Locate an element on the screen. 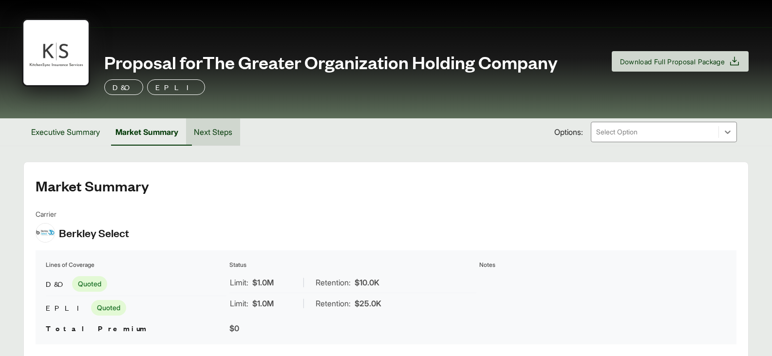  h2: Market Summary is located at coordinates (386, 185).